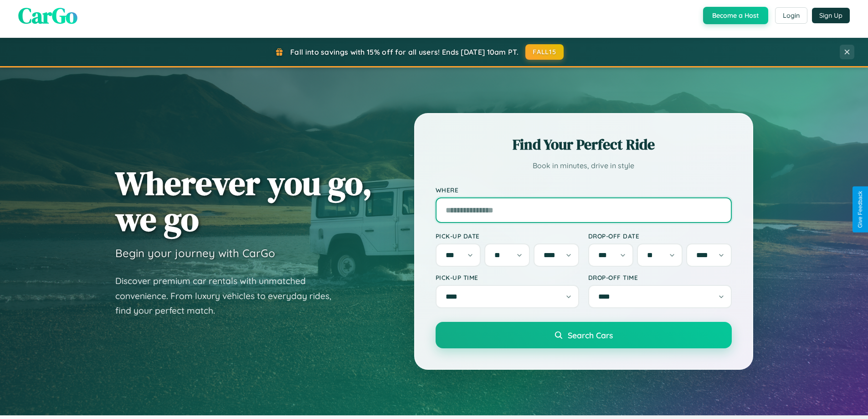 The height and width of the screenshot is (419, 868). I want to click on span: CarGo, so click(48, 16).